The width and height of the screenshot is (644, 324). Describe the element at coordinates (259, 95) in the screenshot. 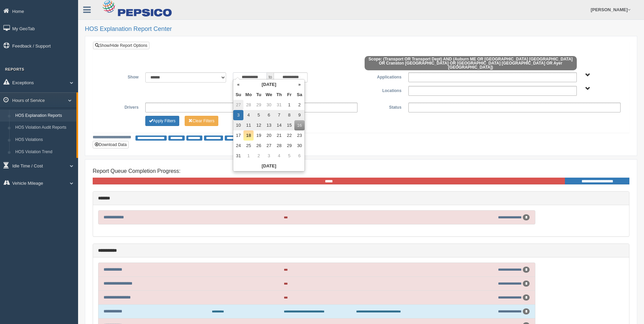

I see `th: Tu` at that location.